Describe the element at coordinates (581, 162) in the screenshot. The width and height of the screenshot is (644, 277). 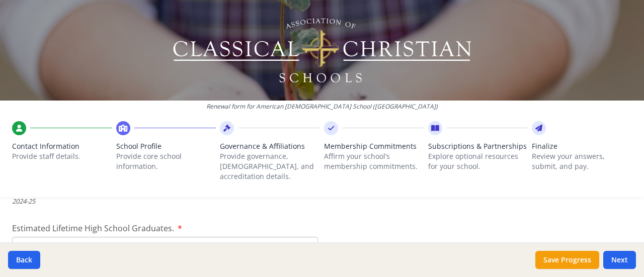
I see `p: Review your answers, submit, and pay.` at that location.